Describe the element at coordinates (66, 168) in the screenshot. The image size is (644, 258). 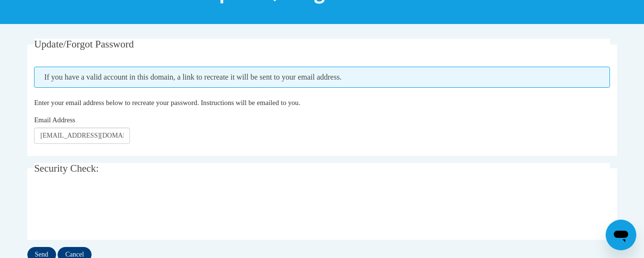
I see `span: Security Check:` at that location.